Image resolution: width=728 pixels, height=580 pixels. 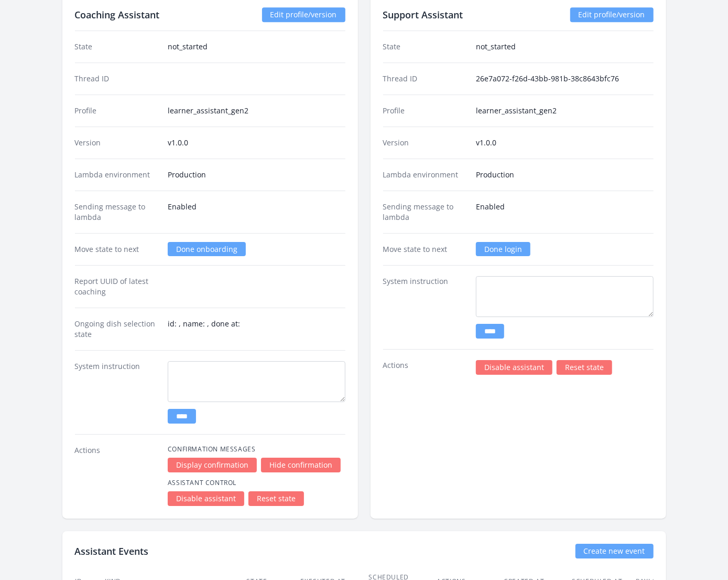 What do you see at coordinates (256, 449) in the screenshot?
I see `h4: Confirmation Messages` at bounding box center [256, 449].